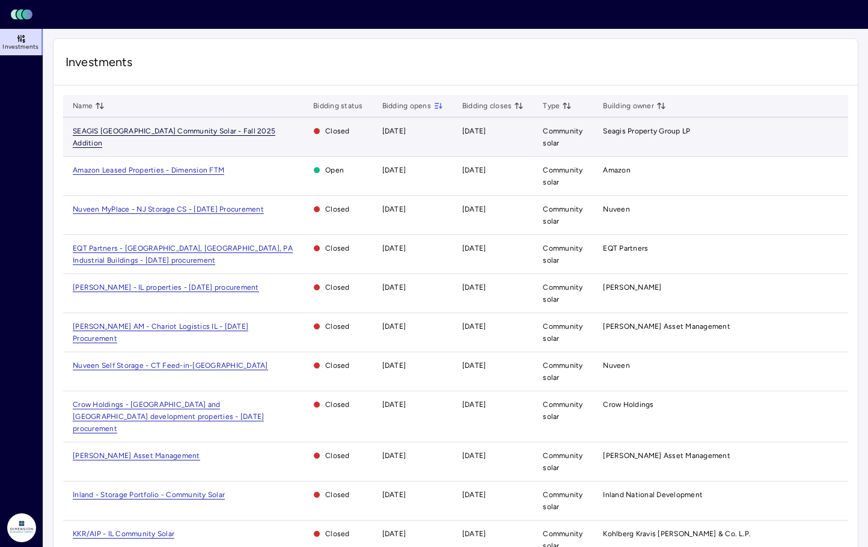 The width and height of the screenshot is (868, 547). I want to click on span: Bidding opens, so click(413, 106).